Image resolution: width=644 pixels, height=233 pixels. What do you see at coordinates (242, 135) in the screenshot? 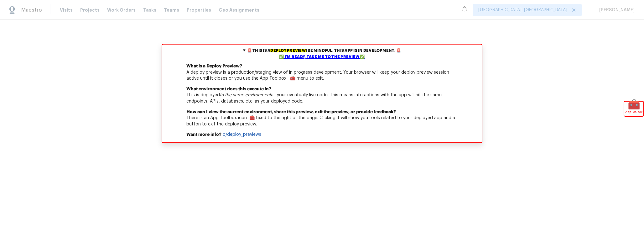
I see `a: o/deploy_previews` at bounding box center [242, 135].